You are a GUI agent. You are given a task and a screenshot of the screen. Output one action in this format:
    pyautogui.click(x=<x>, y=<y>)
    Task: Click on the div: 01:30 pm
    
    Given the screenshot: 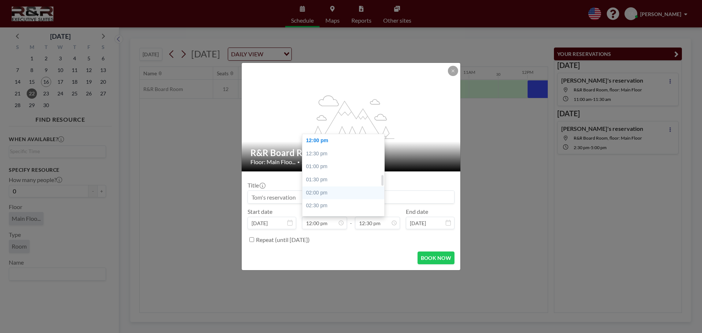 What is the action you would take?
    pyautogui.click(x=345, y=180)
    